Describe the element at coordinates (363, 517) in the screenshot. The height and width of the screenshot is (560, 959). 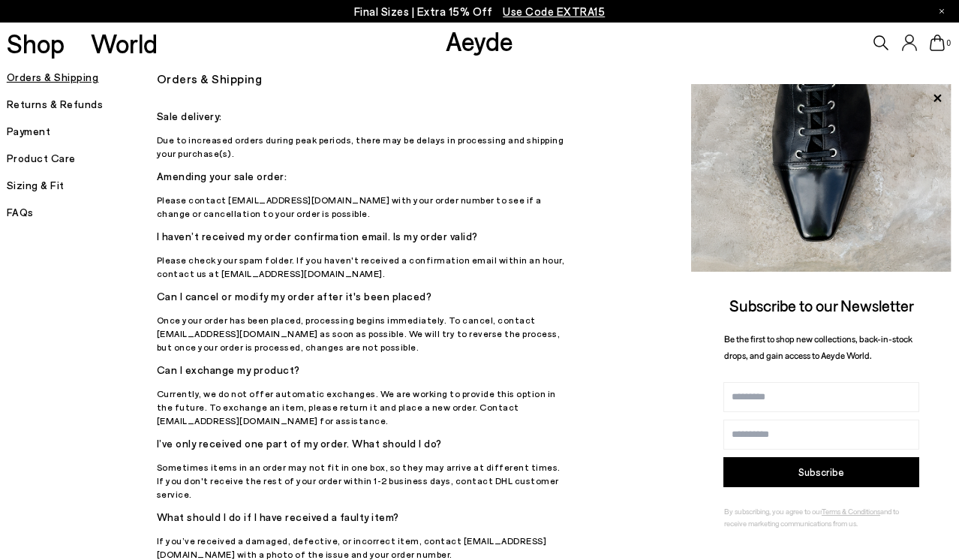
I see `h5: What should I do if I have received a faulty item?` at that location.